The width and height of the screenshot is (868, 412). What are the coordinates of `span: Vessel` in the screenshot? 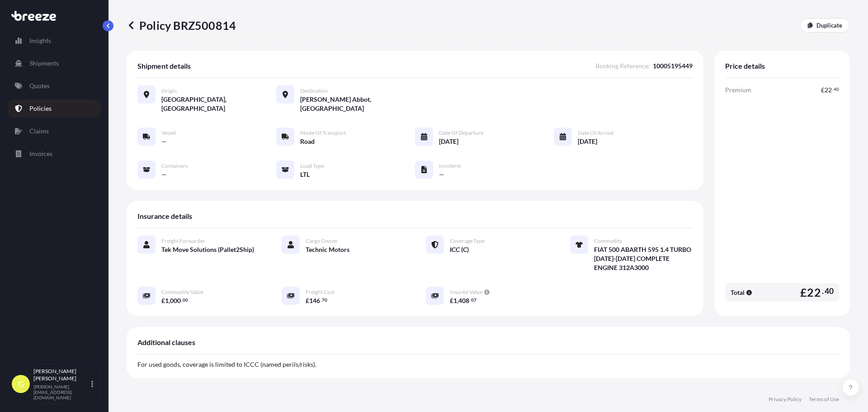 It's located at (169, 133).